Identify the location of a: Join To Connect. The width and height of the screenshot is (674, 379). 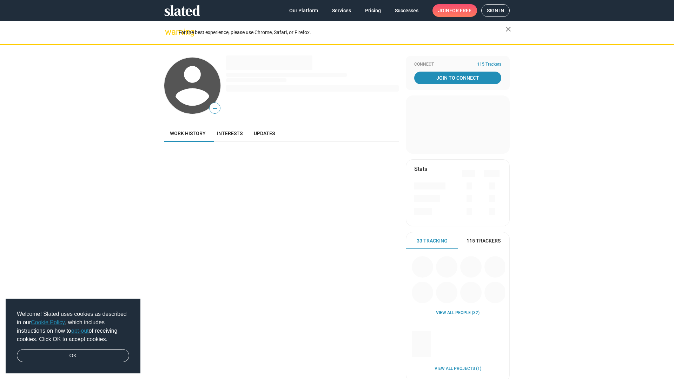
(458, 78).